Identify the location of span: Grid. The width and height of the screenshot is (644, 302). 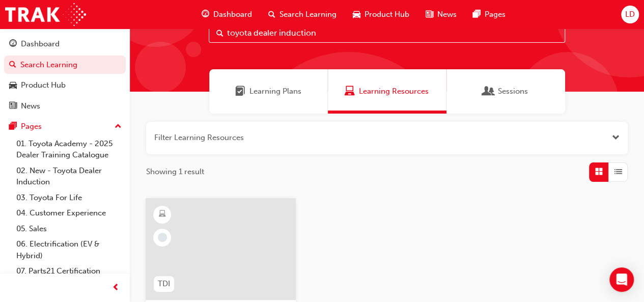
(599, 172).